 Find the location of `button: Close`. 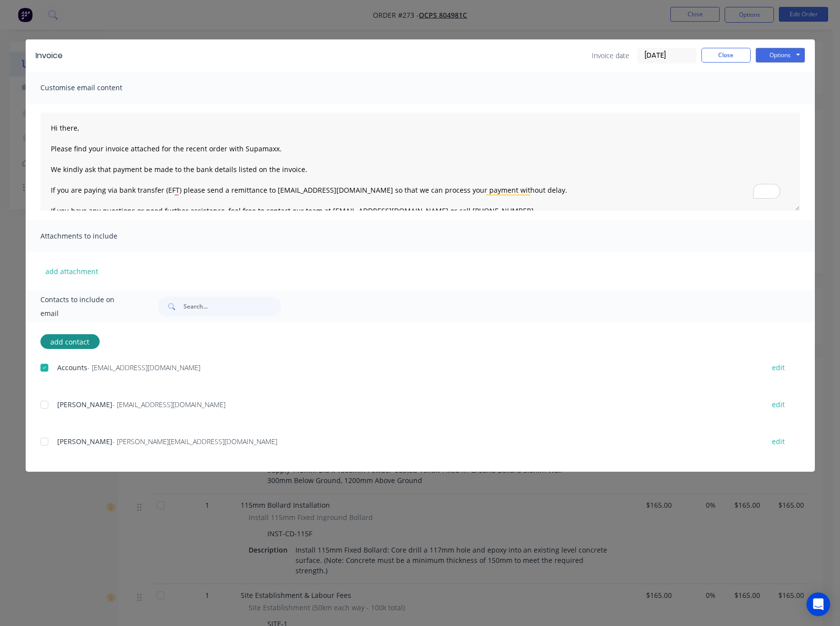

button: Close is located at coordinates (726, 55).